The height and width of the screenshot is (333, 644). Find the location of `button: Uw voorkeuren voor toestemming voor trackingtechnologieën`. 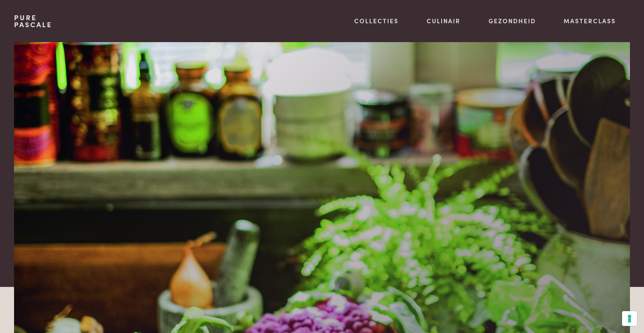

button: Uw voorkeuren voor toestemming voor trackingtechnologieën is located at coordinates (630, 319).